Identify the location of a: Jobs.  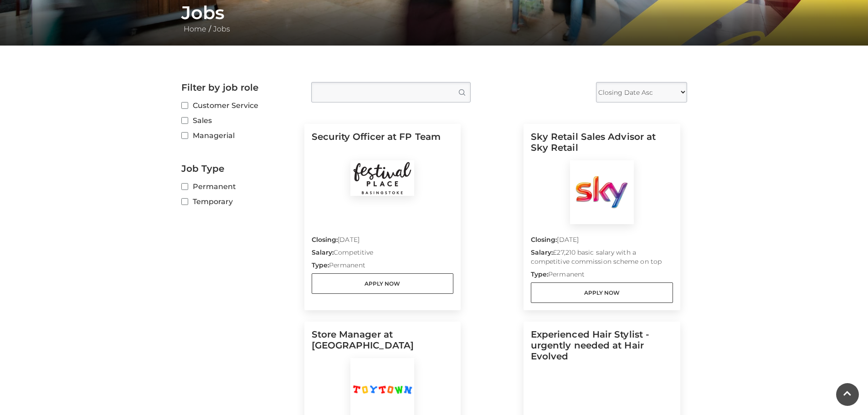
(222, 29).